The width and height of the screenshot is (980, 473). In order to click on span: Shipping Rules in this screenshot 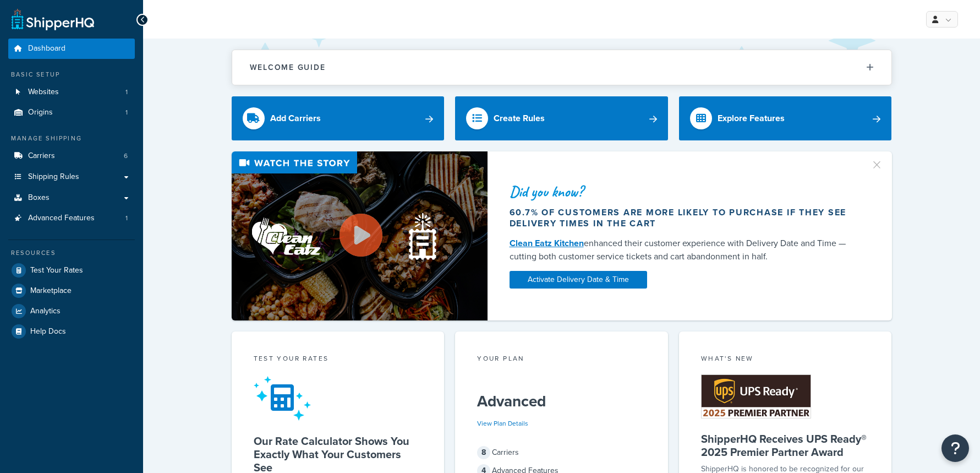, I will do `click(54, 177)`.